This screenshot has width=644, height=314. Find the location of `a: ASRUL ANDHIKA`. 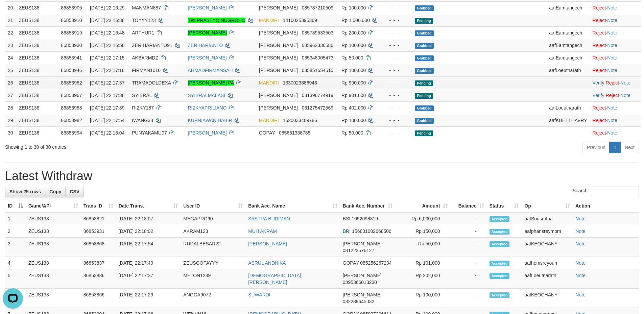

a: ASRUL ANDHIKA is located at coordinates (267, 263).